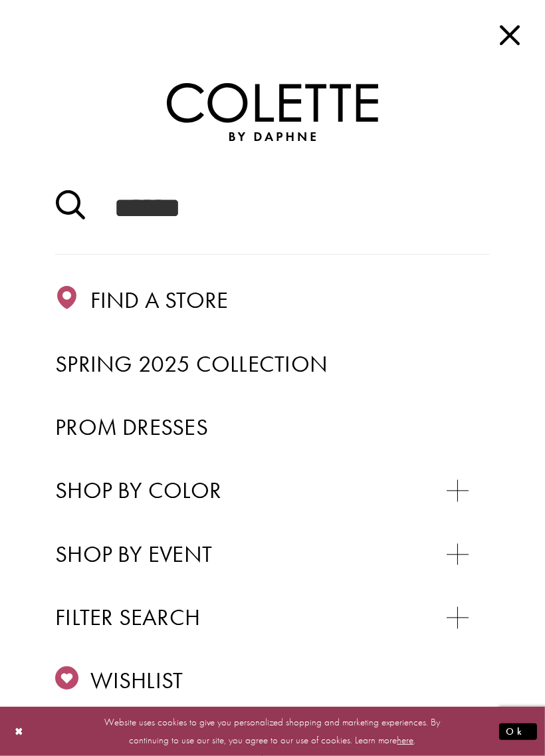  What do you see at coordinates (70, 208) in the screenshot?
I see `button: Submit Search` at bounding box center [70, 208].